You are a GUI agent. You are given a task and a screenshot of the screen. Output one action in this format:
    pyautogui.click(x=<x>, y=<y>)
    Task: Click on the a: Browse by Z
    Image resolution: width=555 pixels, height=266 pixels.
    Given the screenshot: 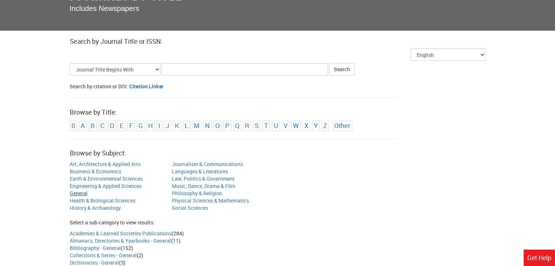 What is the action you would take?
    pyautogui.click(x=325, y=126)
    